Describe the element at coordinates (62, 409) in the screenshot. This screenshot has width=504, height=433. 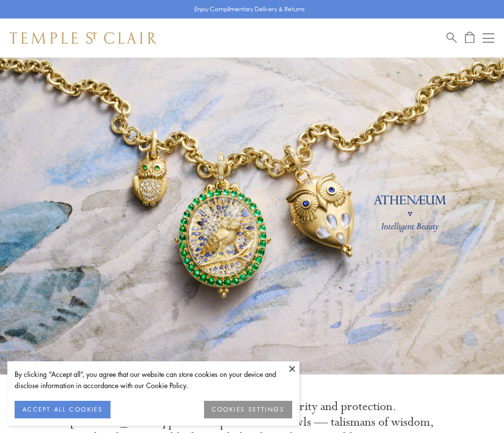
I see `button: ACCEPT ALL COOKIES` at that location.